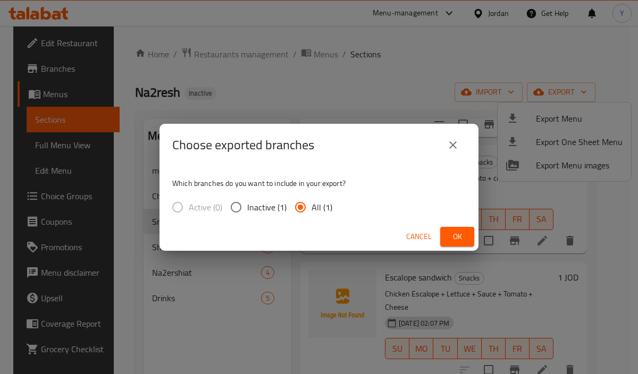  I want to click on button: close, so click(453, 145).